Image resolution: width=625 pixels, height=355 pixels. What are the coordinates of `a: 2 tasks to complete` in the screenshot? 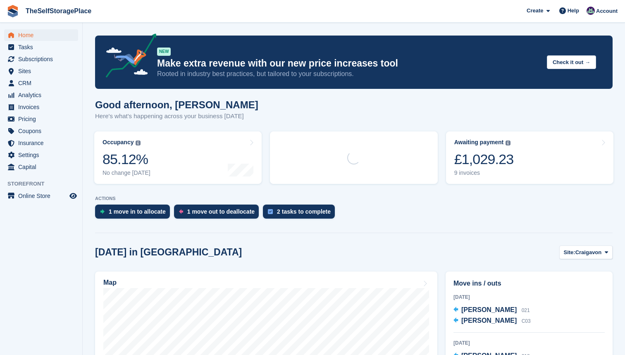 It's located at (301, 214).